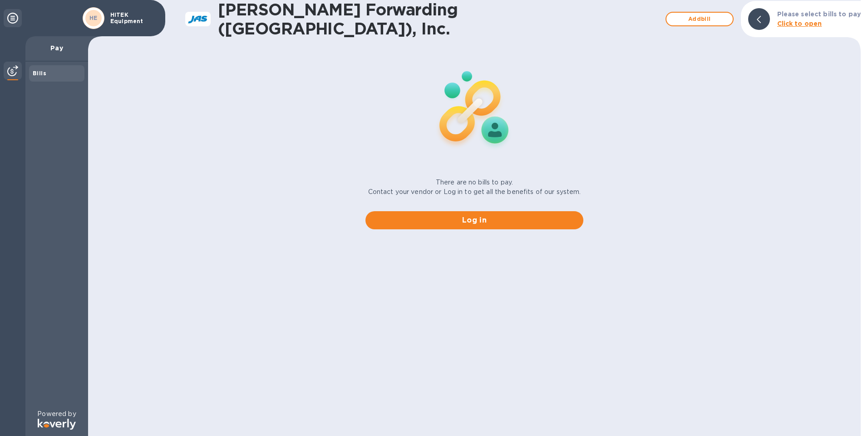 The image size is (868, 436). What do you see at coordinates (475, 187) in the screenshot?
I see `p: There are no bills to pay. Contact your vendor or Log in to get all the benefits of our system.` at bounding box center [475, 187].